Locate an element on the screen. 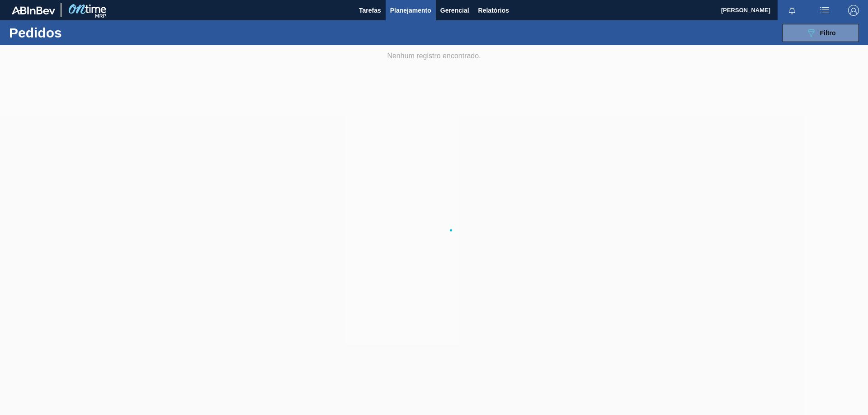 Image resolution: width=868 pixels, height=415 pixels. h1: Pedidos is located at coordinates (76, 32).